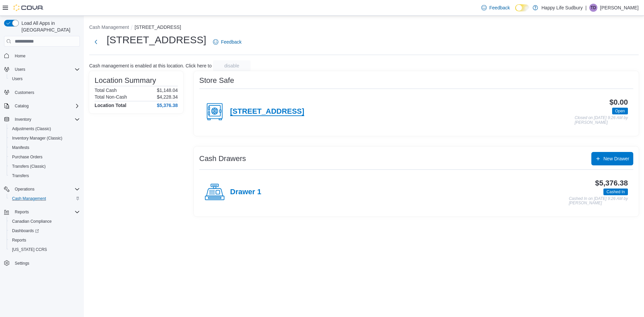 The height and width of the screenshot is (317, 644). I want to click on h3: Cash Drawers, so click(223, 158).